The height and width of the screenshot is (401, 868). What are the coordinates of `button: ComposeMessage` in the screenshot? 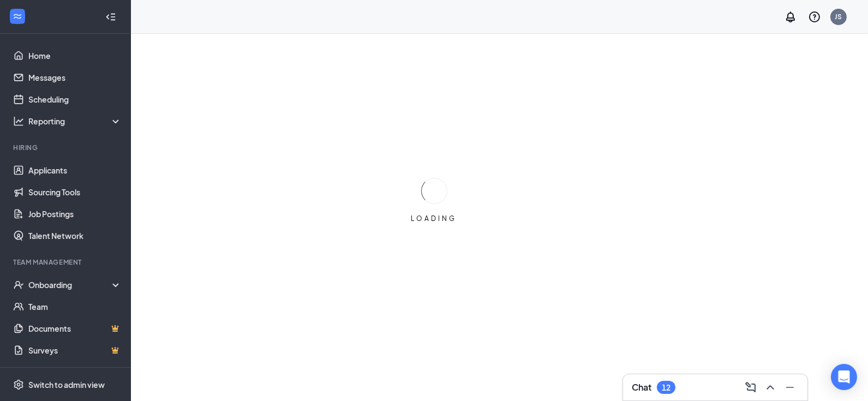 It's located at (750, 388).